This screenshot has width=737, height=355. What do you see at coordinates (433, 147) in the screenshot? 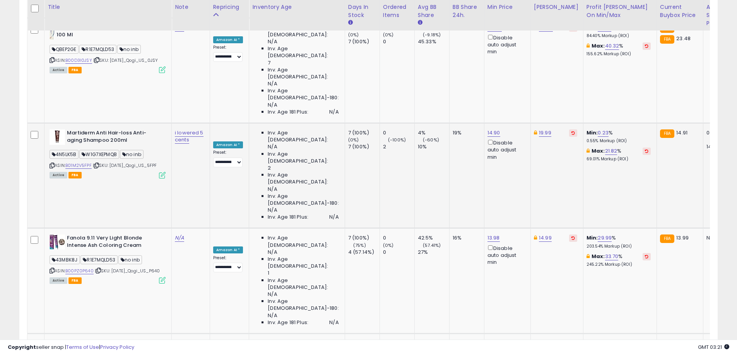
I see `div: 10%` at bounding box center [433, 147].